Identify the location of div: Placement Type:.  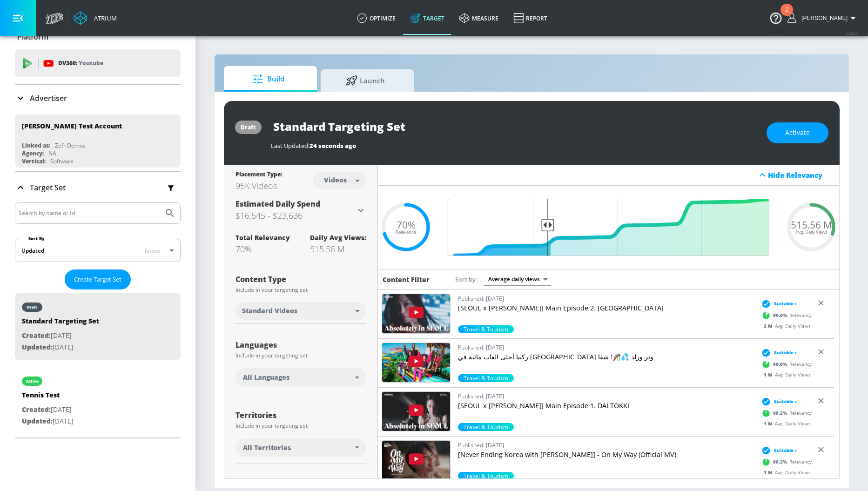
(259, 175).